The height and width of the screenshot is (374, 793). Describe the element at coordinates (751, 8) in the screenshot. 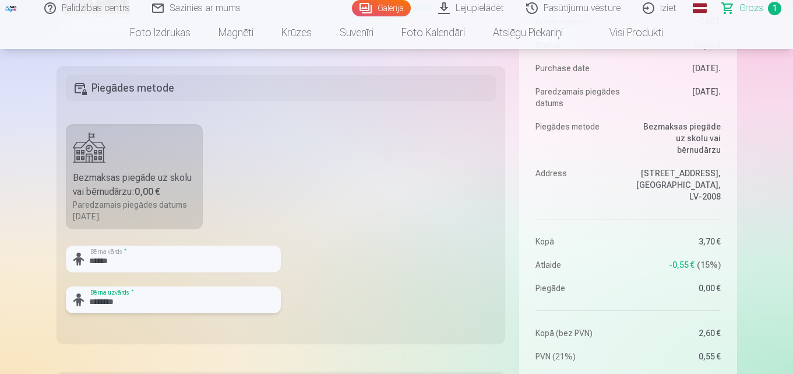

I see `span: Grozs` at that location.